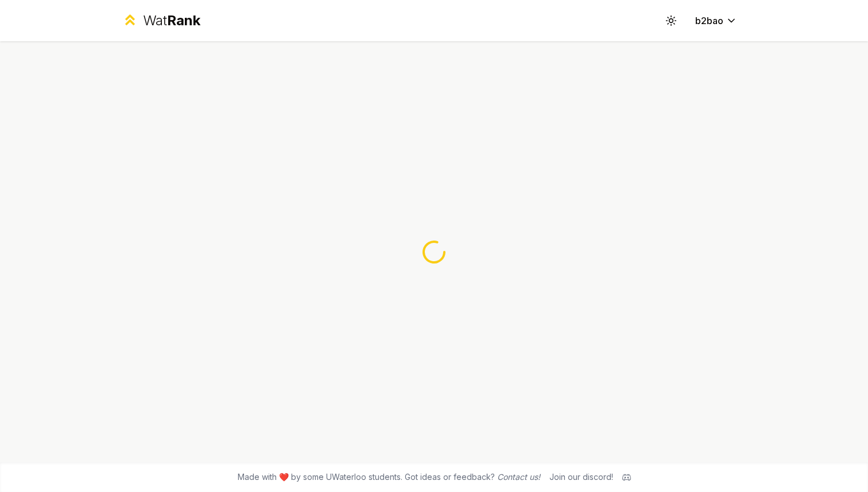 The width and height of the screenshot is (868, 492). I want to click on span: Made with ❤️ by some UWaterloo students. Got ideas or feedback?, so click(388, 477).